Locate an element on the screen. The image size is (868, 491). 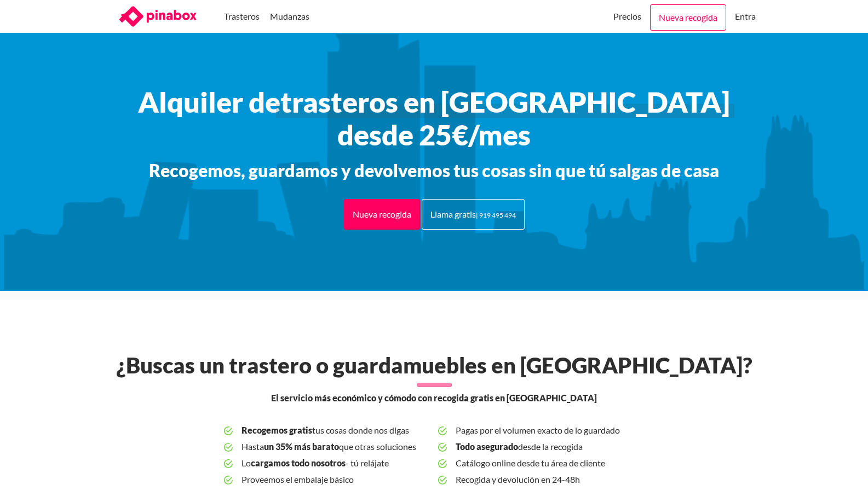
a: Llama gratis| 919 495 494 is located at coordinates (474, 215).